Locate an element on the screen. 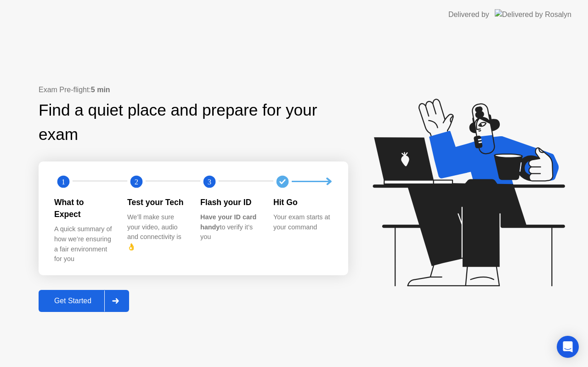 The height and width of the screenshot is (367, 588). div: to verify it’s you is located at coordinates (229, 227).